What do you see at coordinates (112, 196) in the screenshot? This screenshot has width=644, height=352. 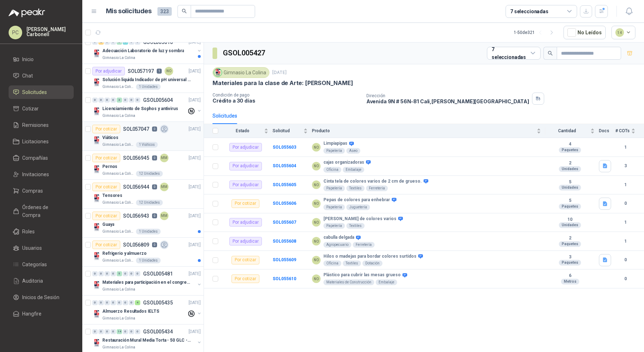 I see `p: Tensores` at bounding box center [112, 196].